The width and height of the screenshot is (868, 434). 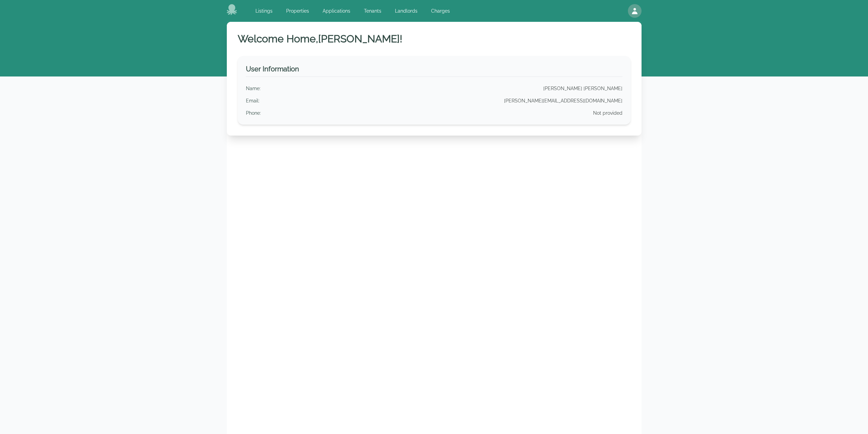 I want to click on div: Not provided, so click(x=608, y=113).